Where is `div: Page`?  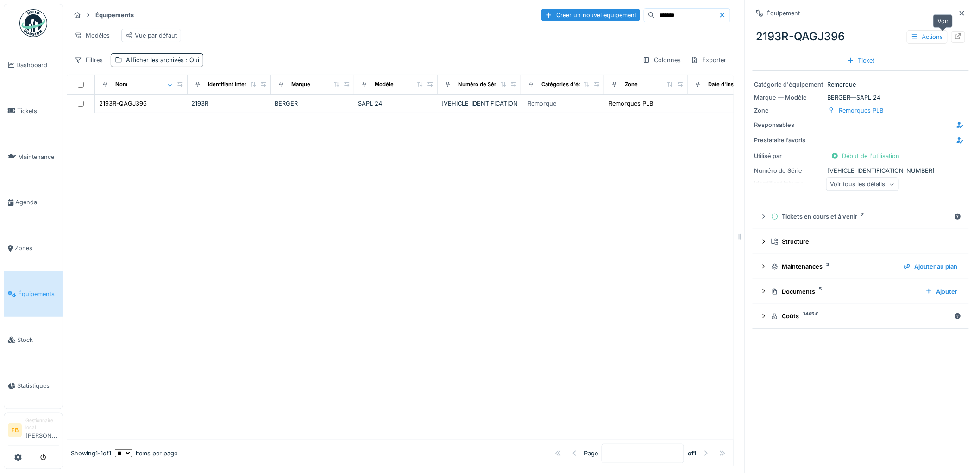
div: Page is located at coordinates (591, 452).